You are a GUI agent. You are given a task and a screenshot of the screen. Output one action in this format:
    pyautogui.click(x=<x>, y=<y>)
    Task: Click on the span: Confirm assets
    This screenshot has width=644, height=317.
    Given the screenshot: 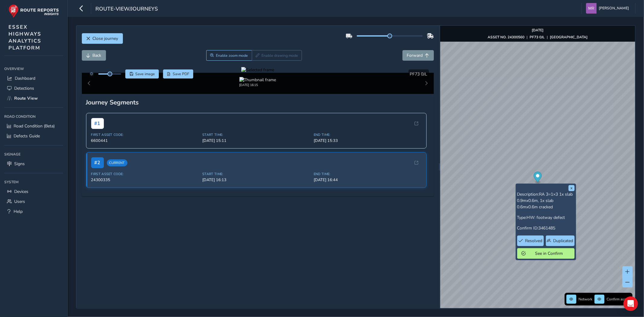 What is the action you would take?
    pyautogui.click(x=619, y=299)
    